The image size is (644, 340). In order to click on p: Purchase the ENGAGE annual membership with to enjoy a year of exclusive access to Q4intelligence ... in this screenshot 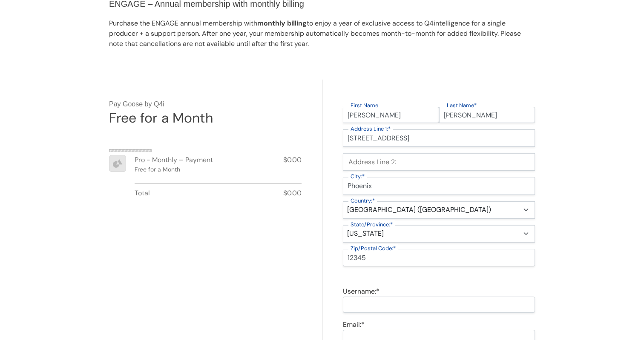, I will do `click(322, 34)`.